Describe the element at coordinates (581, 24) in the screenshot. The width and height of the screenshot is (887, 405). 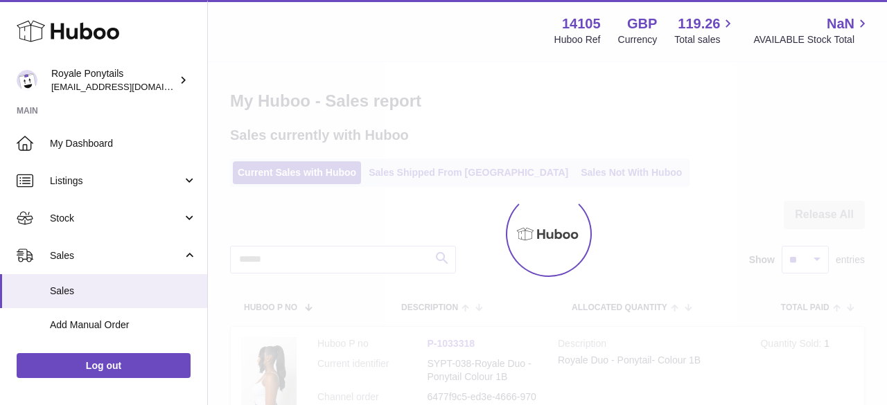
I see `strong: 14105` at that location.